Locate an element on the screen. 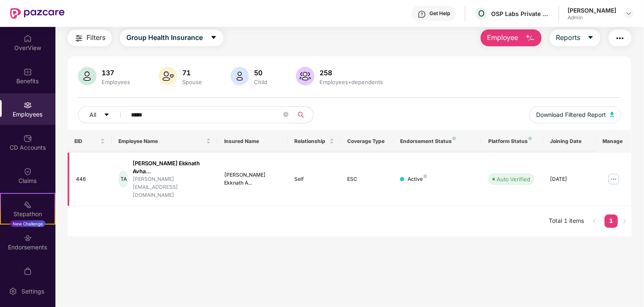  th: Joining Date is located at coordinates (570, 141).